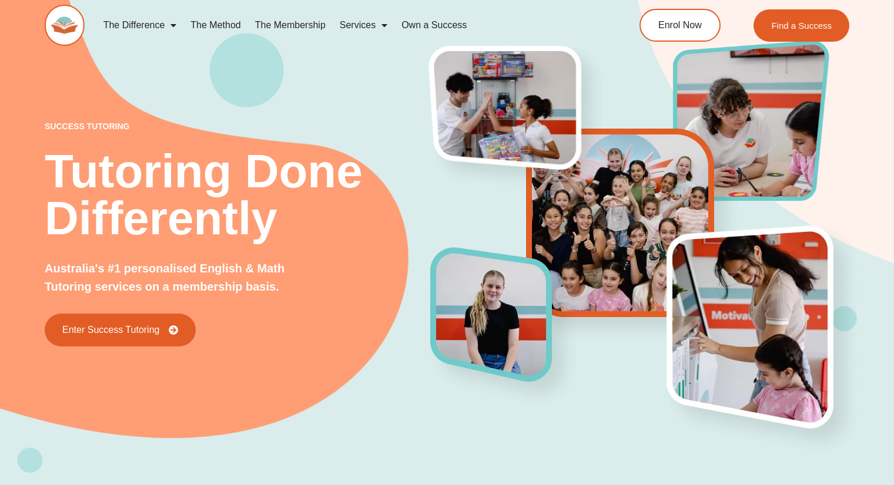 This screenshot has width=894, height=485. Describe the element at coordinates (237, 195) in the screenshot. I see `h2: Tutoring Done Differently` at that location.